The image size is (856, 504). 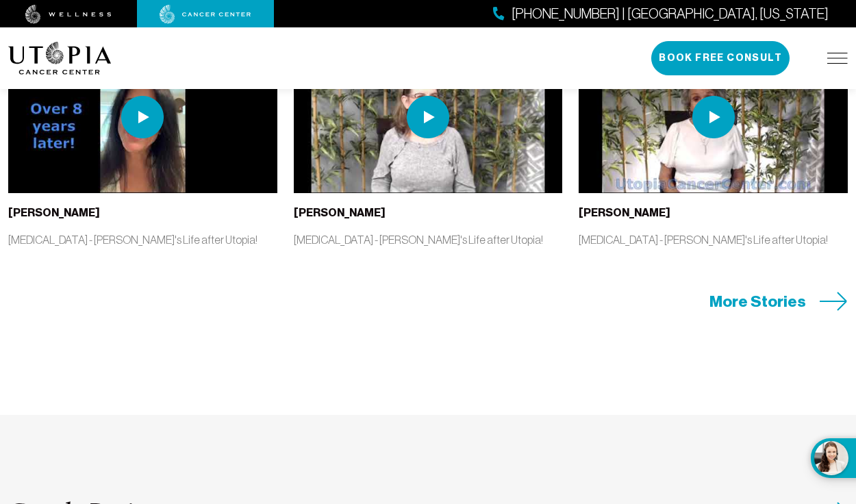 I want to click on span: More Stories, so click(x=758, y=301).